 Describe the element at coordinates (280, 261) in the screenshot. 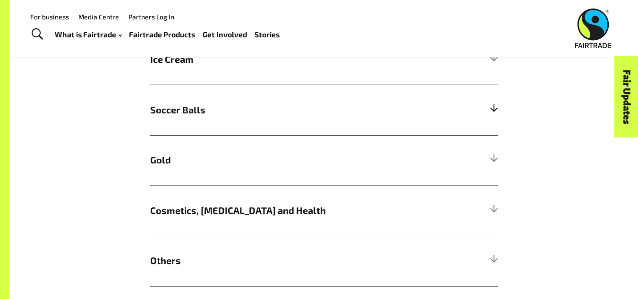

I see `span: Others` at that location.